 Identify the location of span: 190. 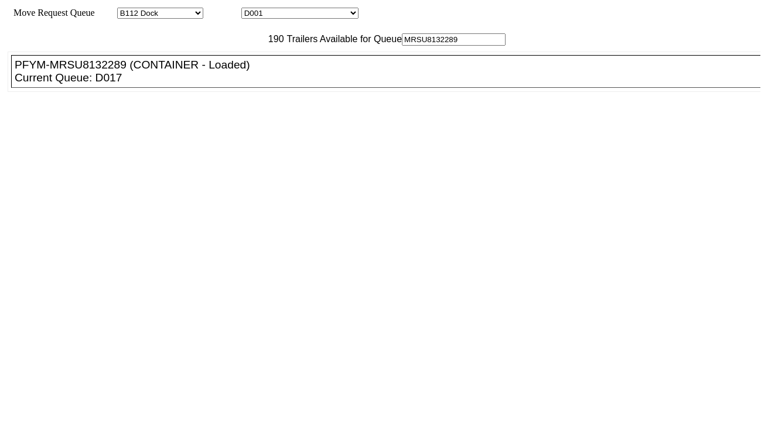
(273, 39).